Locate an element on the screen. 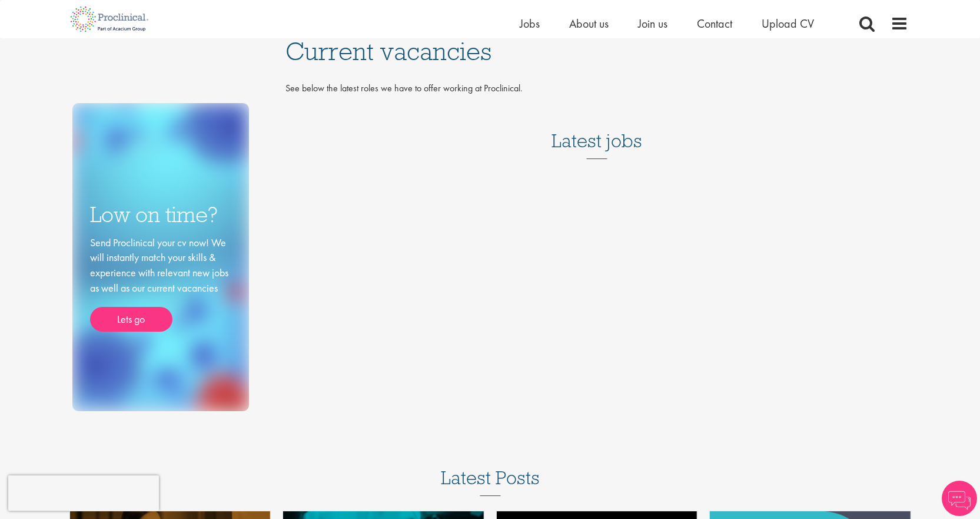 The height and width of the screenshot is (519, 980). span: Current vacancies is located at coordinates (388, 51).